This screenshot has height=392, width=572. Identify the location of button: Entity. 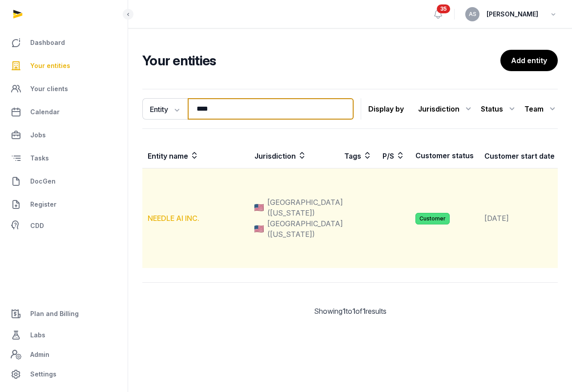
(165, 109).